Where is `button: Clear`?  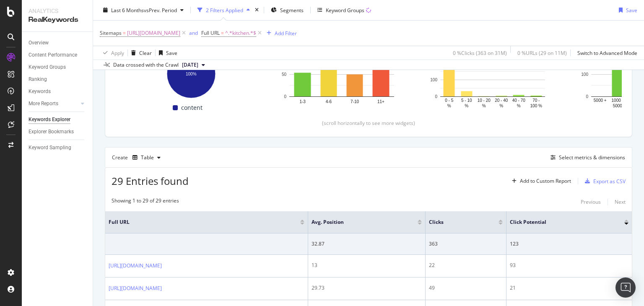
button: Clear is located at coordinates (139, 52).